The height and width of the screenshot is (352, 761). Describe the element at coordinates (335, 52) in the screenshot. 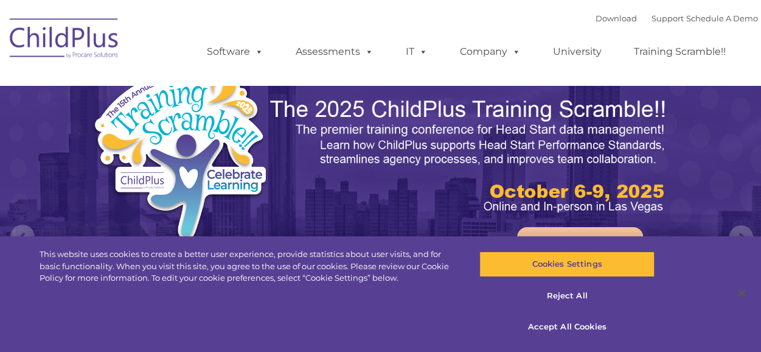

I see `a: Assessments` at that location.